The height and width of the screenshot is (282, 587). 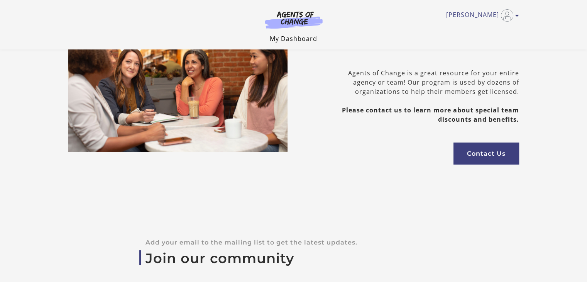 I want to click on a: Contact Us, so click(x=487, y=153).